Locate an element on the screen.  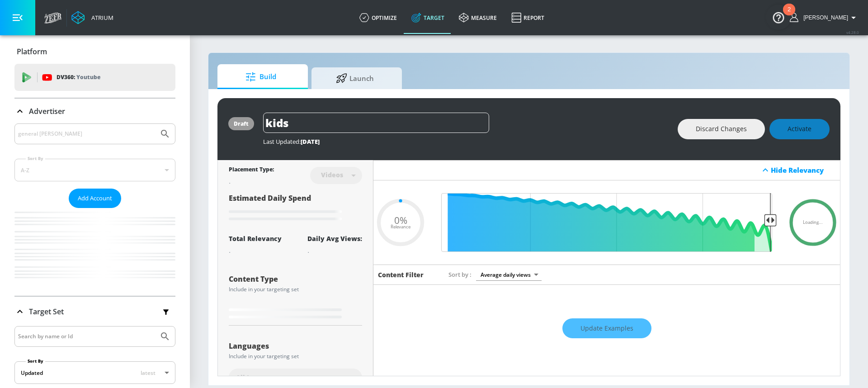
span: latest is located at coordinates (148, 373).